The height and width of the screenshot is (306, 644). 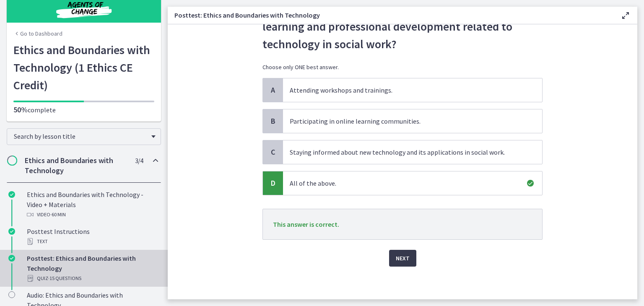 I want to click on span: · 15 Questions, so click(x=64, y=278).